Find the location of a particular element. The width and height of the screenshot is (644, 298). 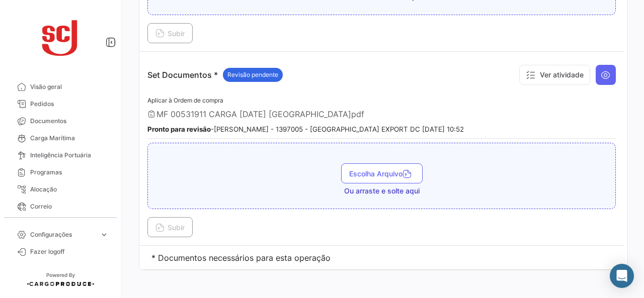

span: Fazer logoff is located at coordinates (70, 252).